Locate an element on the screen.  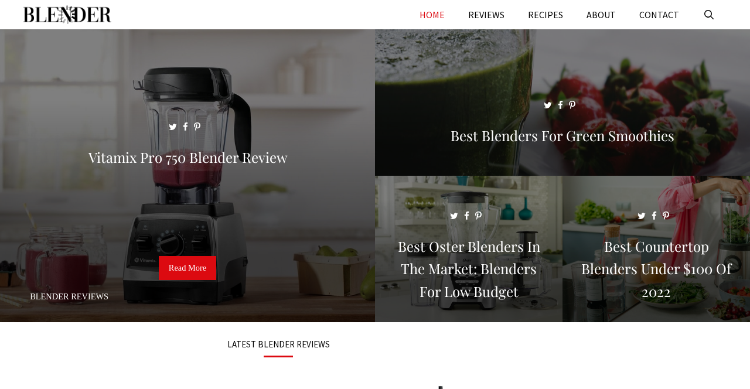
h3: LATEST BLENDER REVIEWS is located at coordinates (278, 344).